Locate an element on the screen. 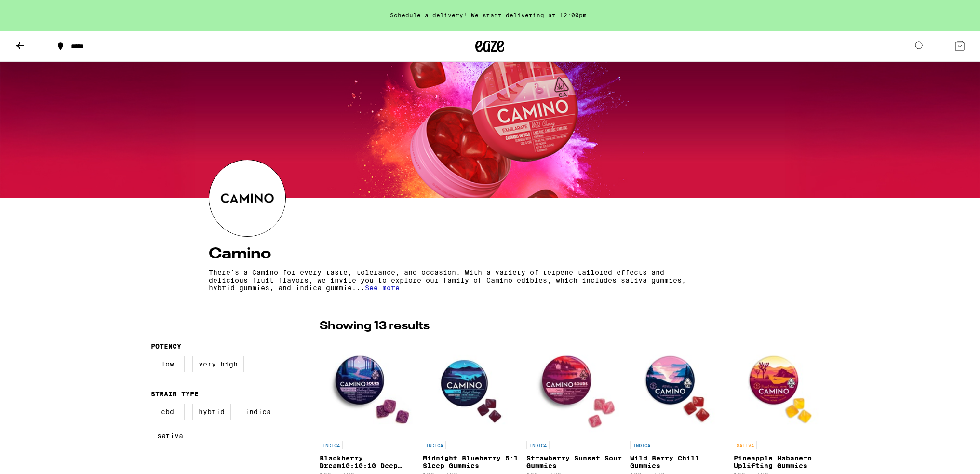  p: Wild Berry Chill Gummies is located at coordinates (678, 462).